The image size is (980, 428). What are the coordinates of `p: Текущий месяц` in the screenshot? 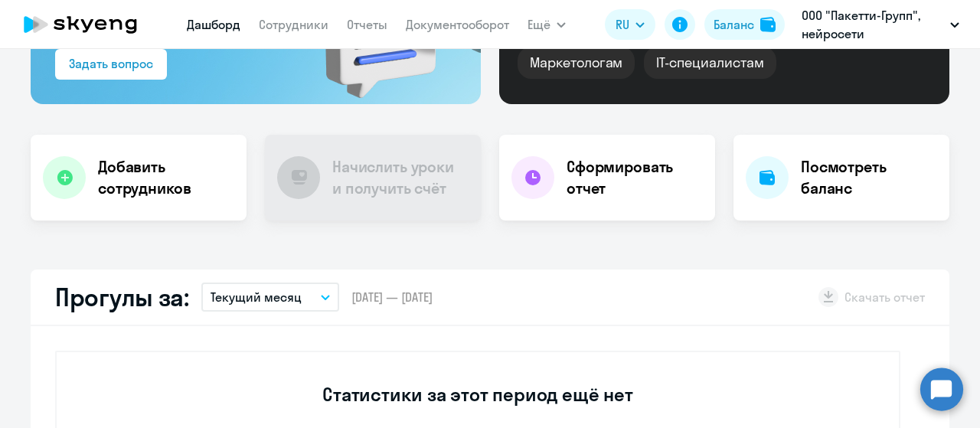 It's located at (255, 297).